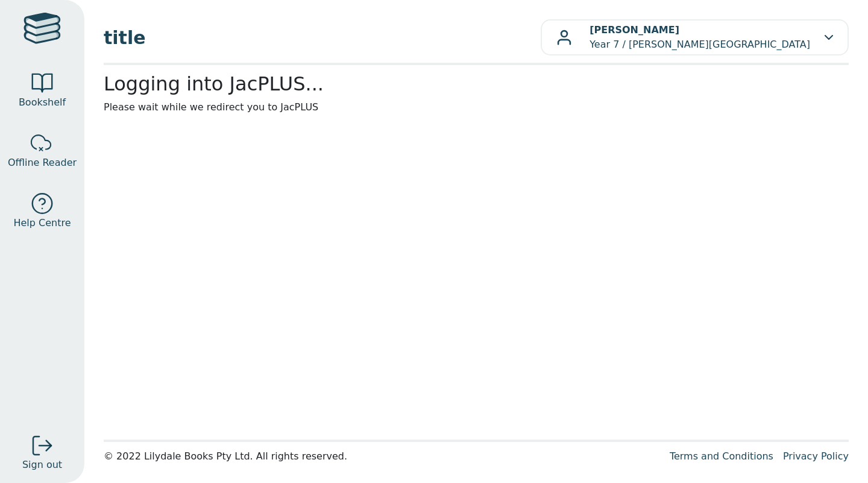  Describe the element at coordinates (42, 103) in the screenshot. I see `span: Bookshelf` at that location.